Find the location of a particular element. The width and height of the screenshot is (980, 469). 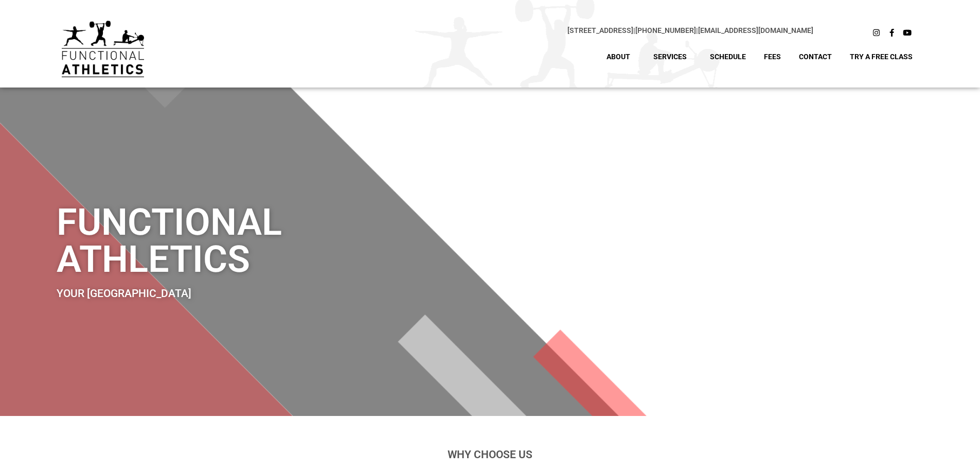

a: Fees is located at coordinates (772, 57).